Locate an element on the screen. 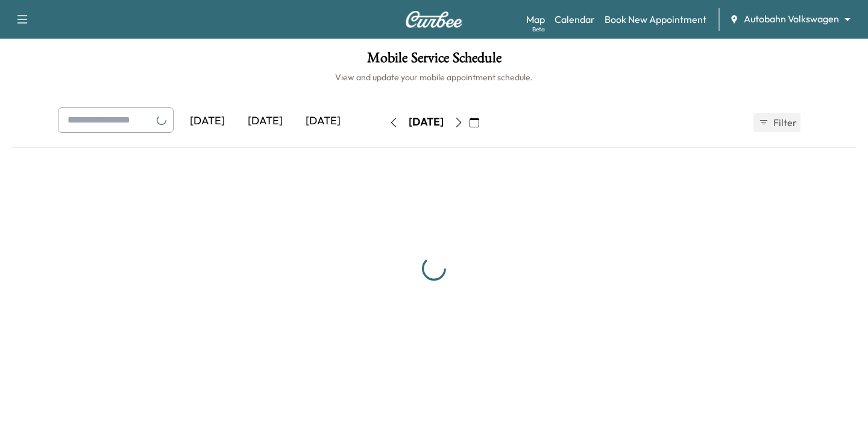 This screenshot has width=868, height=446. img: Curbee Logo is located at coordinates (434, 19).